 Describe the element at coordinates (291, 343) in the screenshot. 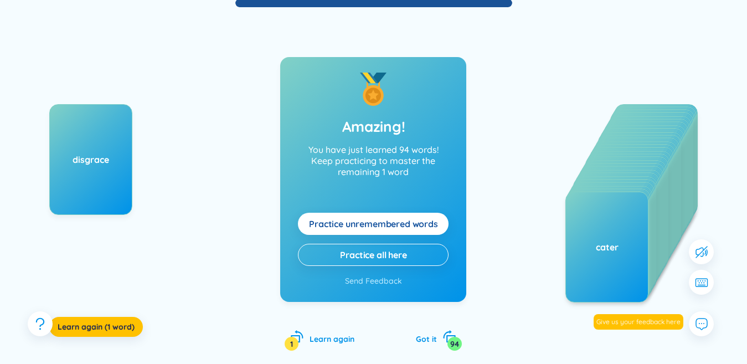

I see `div: 1` at that location.